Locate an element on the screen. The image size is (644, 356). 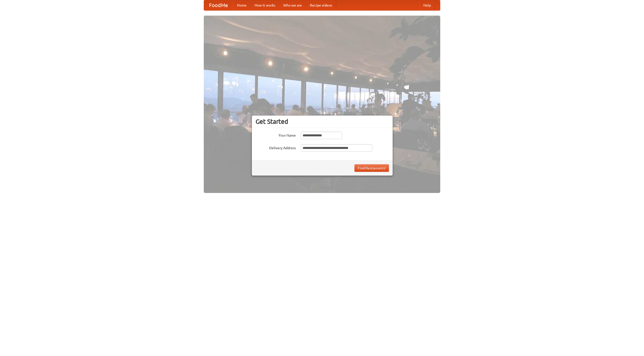
label: Delivery Address is located at coordinates (276, 147).